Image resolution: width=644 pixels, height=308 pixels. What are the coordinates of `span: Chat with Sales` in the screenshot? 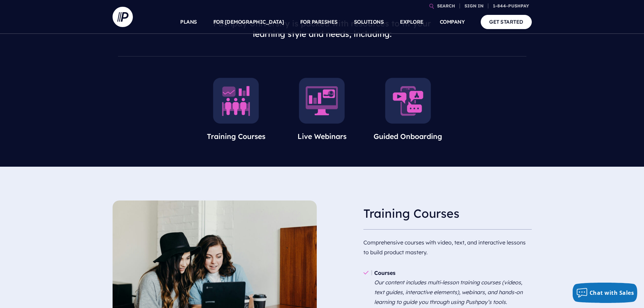 It's located at (612, 293).